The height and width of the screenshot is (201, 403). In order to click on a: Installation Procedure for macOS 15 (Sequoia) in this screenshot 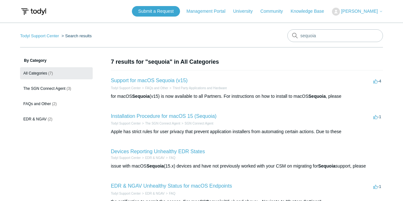, I will do `click(164, 116)`.